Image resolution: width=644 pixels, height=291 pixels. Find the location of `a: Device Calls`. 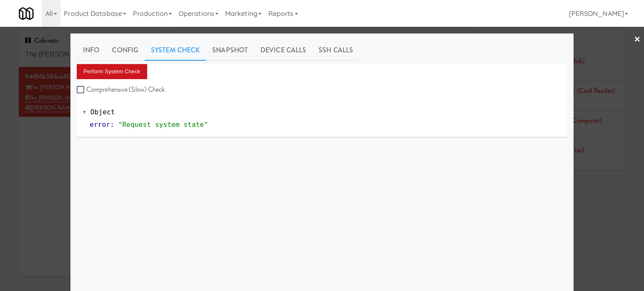

a: Device Calls is located at coordinates (283, 50).